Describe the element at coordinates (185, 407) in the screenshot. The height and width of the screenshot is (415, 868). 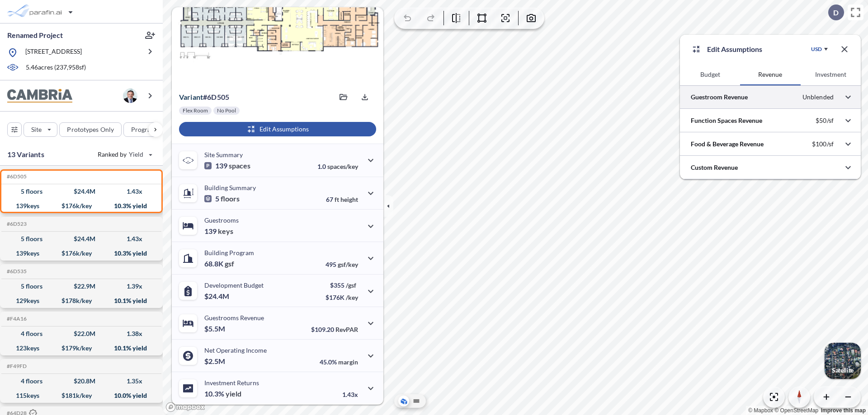
I see `a: Mapbox homepage` at that location.